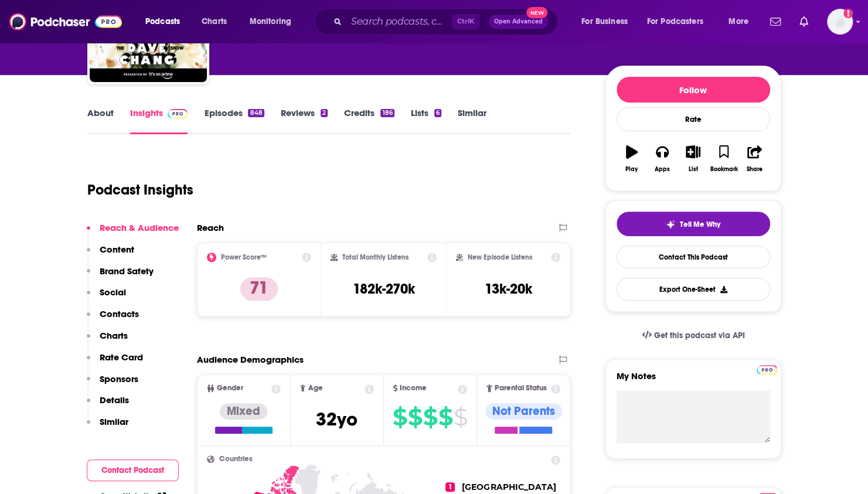 The width and height of the screenshot is (868, 494). Describe the element at coordinates (675, 21) in the screenshot. I see `span: For Podcasters` at that location.